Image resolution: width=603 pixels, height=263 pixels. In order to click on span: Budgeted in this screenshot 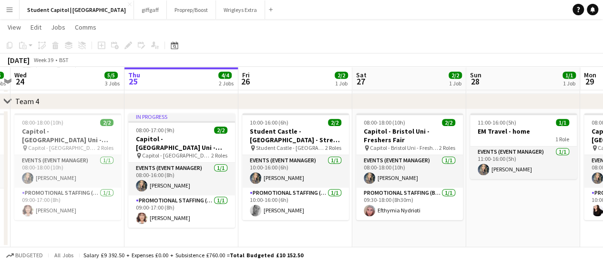, I will do `click(29, 255)`.